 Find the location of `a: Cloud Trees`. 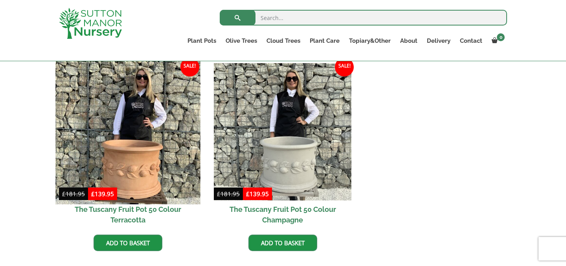

a: Cloud Trees is located at coordinates (283, 41).